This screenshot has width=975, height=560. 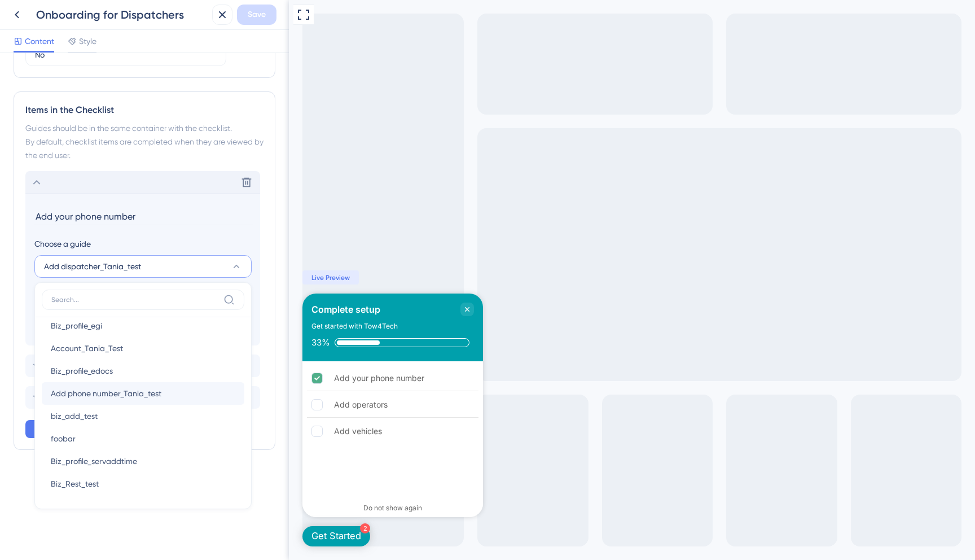 What do you see at coordinates (88, 41) in the screenshot?
I see `span: Style` at bounding box center [88, 41].